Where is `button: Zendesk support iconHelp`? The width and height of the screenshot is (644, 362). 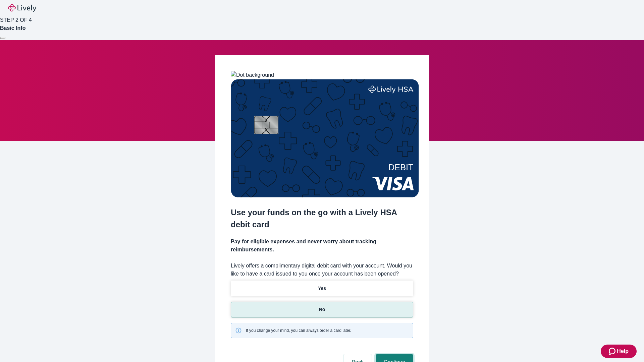 button: Zendesk support iconHelp is located at coordinates (618, 352).